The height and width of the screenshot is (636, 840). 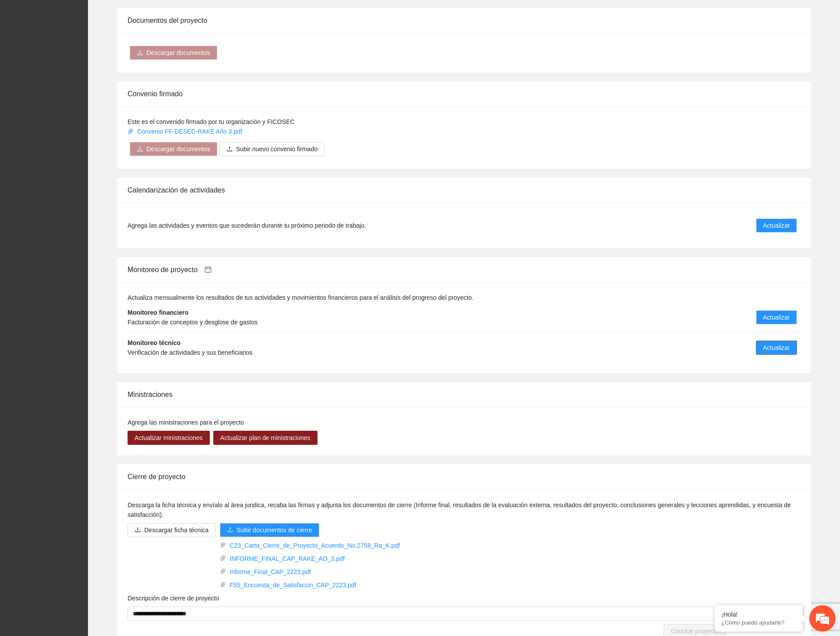 I want to click on a: Convenio FF-DESEC-RAKE Año 3.pdf, so click(x=186, y=131).